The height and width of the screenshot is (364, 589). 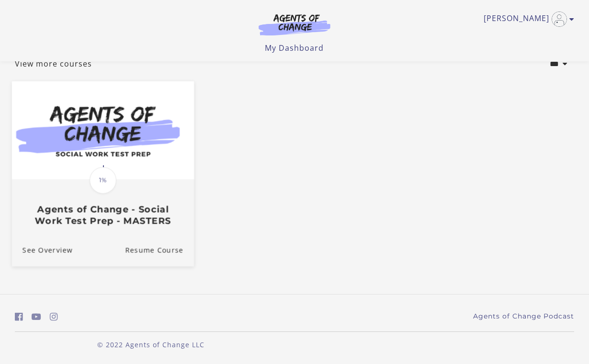 What do you see at coordinates (19, 316) in the screenshot?
I see `a: https://www.facebook.com/groups/aswbtestprep (Open in a new window)` at bounding box center [19, 316].